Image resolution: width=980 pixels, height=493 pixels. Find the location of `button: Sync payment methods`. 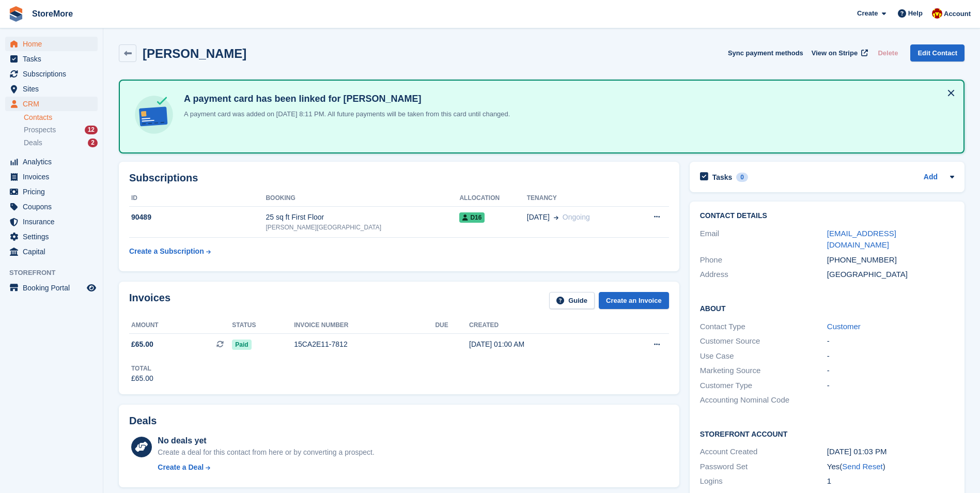

button: Sync payment methods is located at coordinates (765, 52).